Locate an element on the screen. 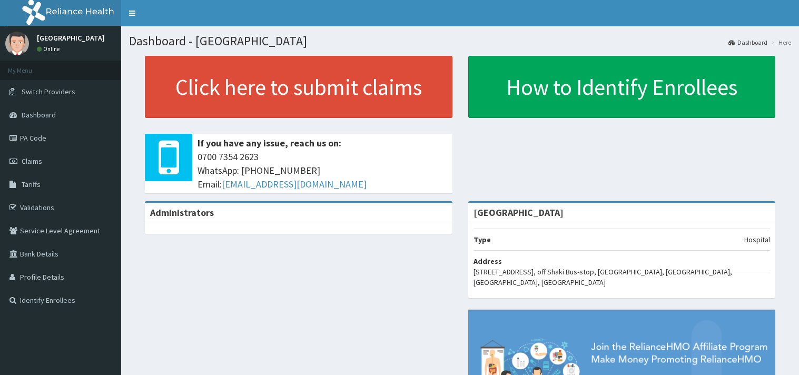 This screenshot has height=375, width=799. a: How to Identify Enrollees is located at coordinates (622, 87).